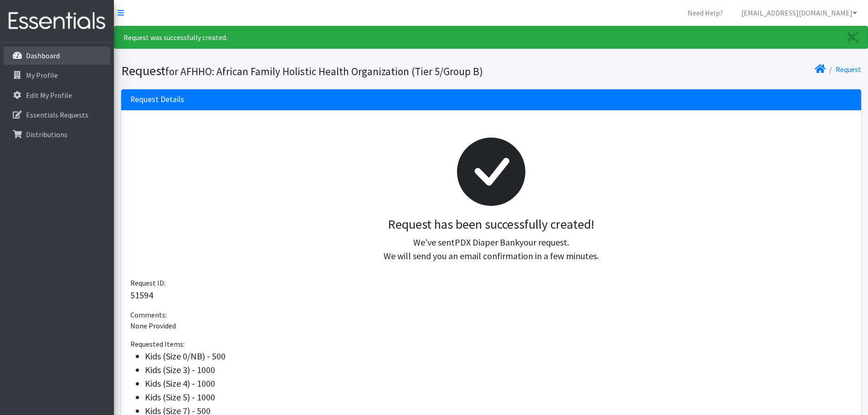 This screenshot has width=868, height=415. I want to click on h3: Request Details, so click(157, 100).